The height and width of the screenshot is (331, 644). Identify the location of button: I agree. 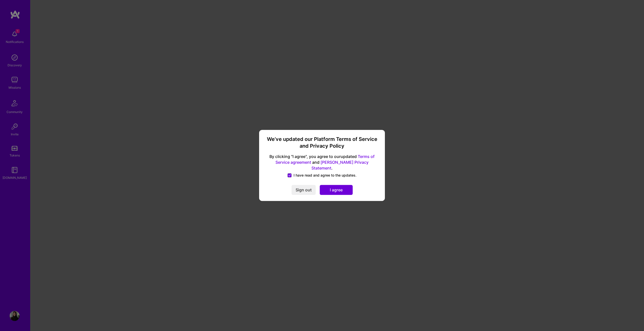
(336, 190).